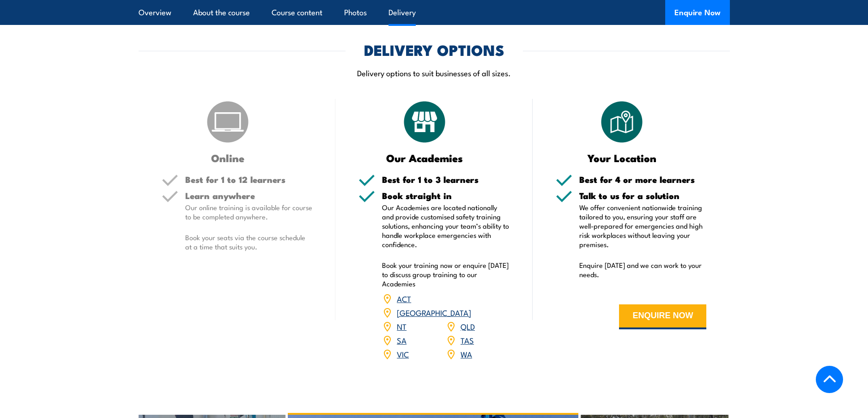 The width and height of the screenshot is (868, 418). I want to click on h5: Book straight in, so click(445, 196).